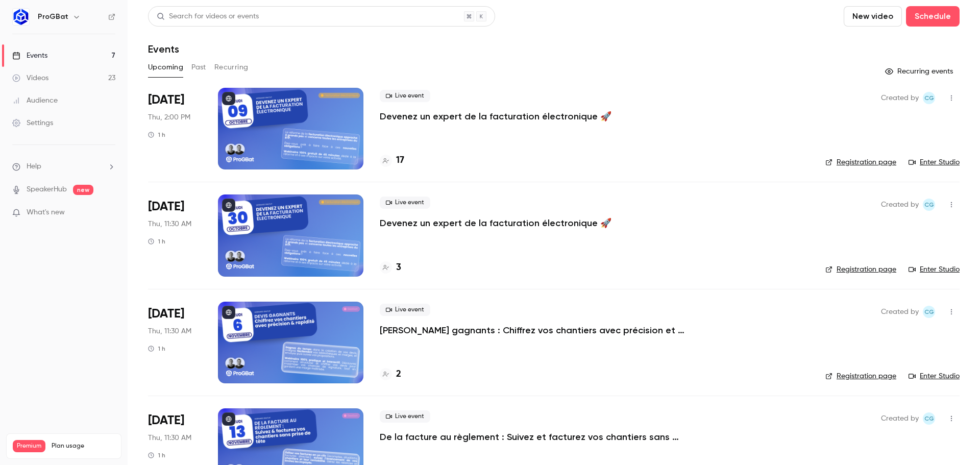 The width and height of the screenshot is (980, 465). Describe the element at coordinates (390, 268) in the screenshot. I see `a: 3` at that location.